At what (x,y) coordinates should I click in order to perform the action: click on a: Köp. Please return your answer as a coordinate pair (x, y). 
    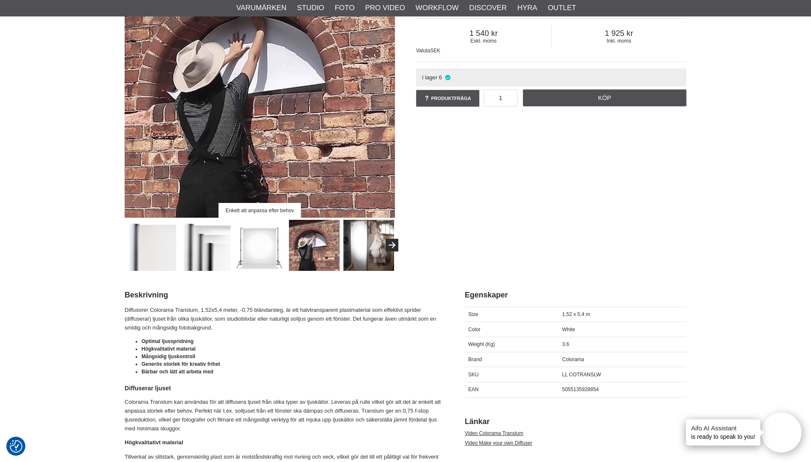
    Looking at the image, I should click on (605, 98).